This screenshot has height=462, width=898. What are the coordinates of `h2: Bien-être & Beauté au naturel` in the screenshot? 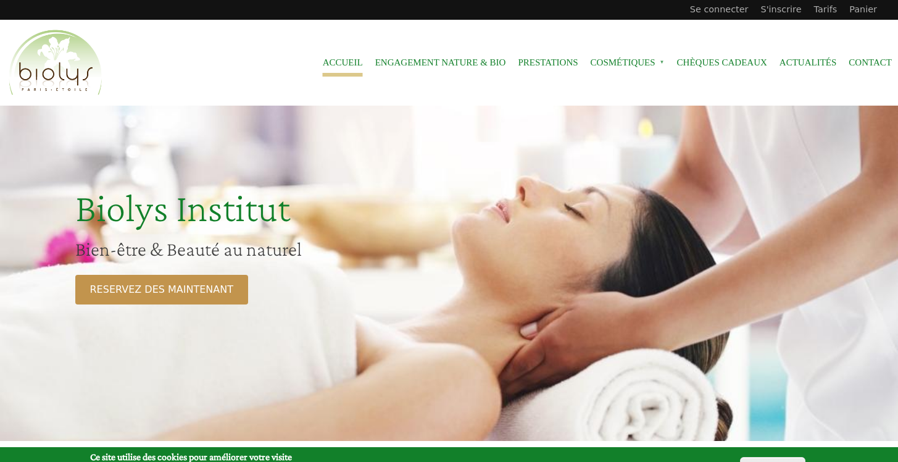 It's located at (318, 249).